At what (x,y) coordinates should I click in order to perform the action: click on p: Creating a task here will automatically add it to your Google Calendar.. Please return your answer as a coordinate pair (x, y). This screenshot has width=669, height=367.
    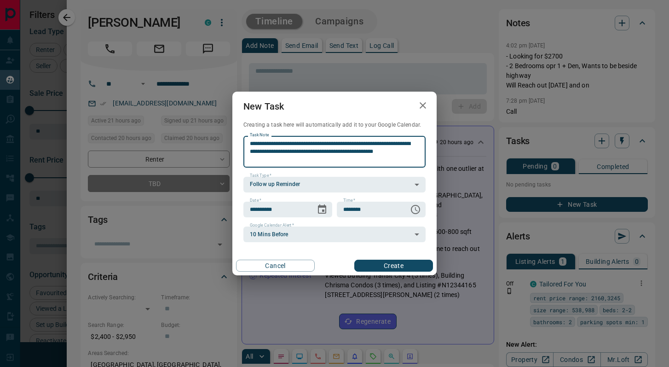
    Looking at the image, I should click on (334, 125).